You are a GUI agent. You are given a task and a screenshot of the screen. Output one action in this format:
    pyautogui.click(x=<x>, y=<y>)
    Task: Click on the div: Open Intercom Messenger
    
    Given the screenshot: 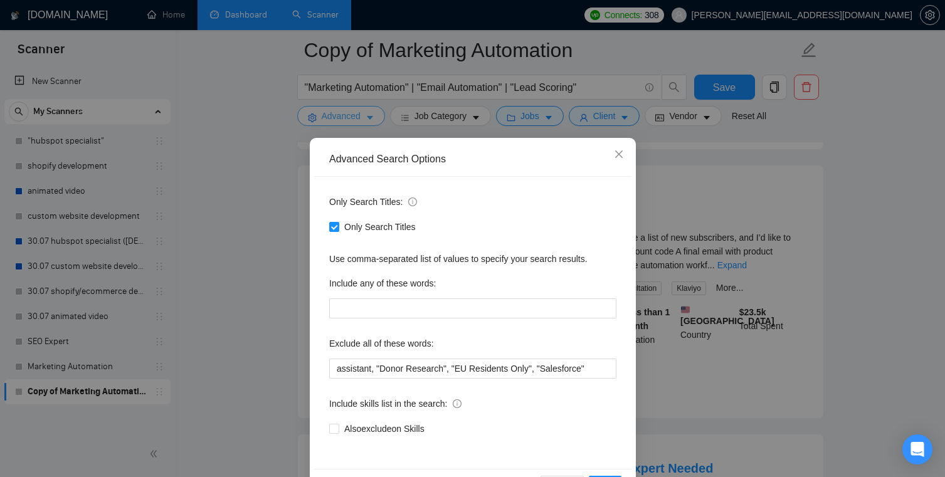 What is the action you would take?
    pyautogui.click(x=917, y=449)
    